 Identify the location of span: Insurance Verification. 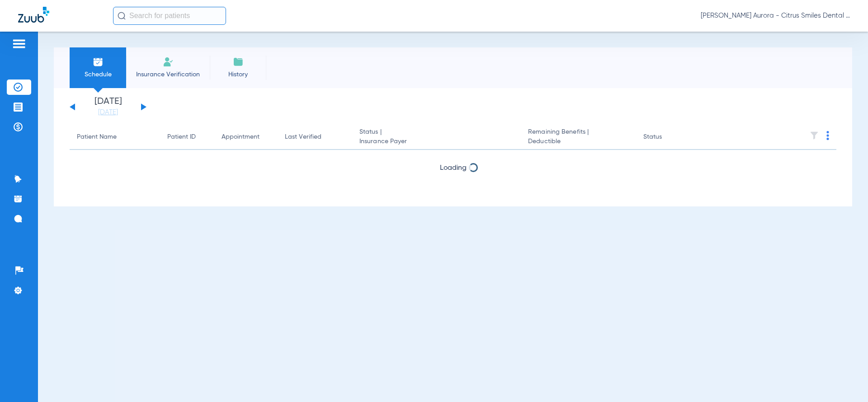
(168, 75).